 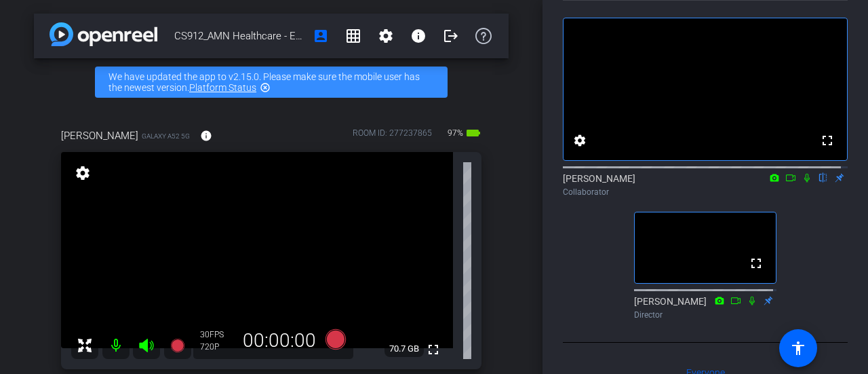 I want to click on div: 720P, so click(x=217, y=347).